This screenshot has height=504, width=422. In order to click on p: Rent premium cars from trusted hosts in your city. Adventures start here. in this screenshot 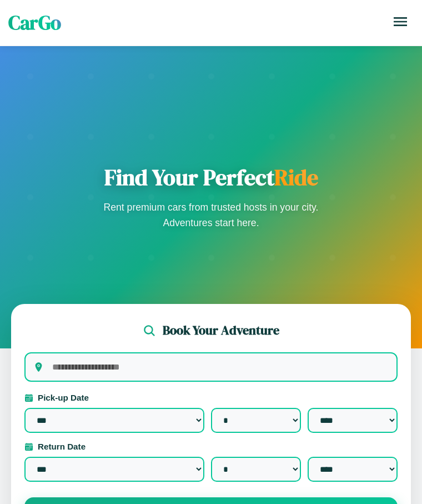, I will do `click(211, 215)`.